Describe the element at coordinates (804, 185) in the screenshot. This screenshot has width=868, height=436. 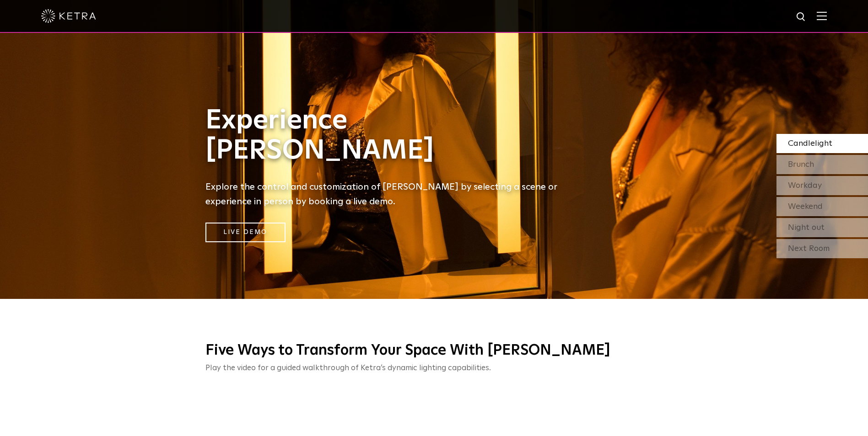
I see `span: Workday` at that location.